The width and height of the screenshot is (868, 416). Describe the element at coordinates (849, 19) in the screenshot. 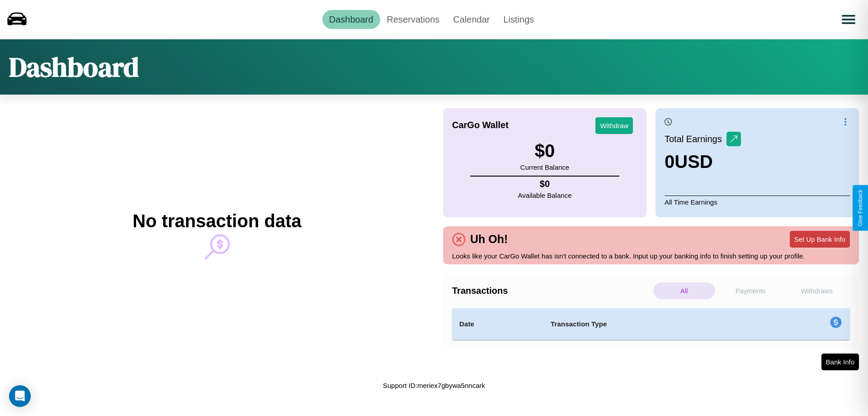

I see `button: Open menu` at that location.